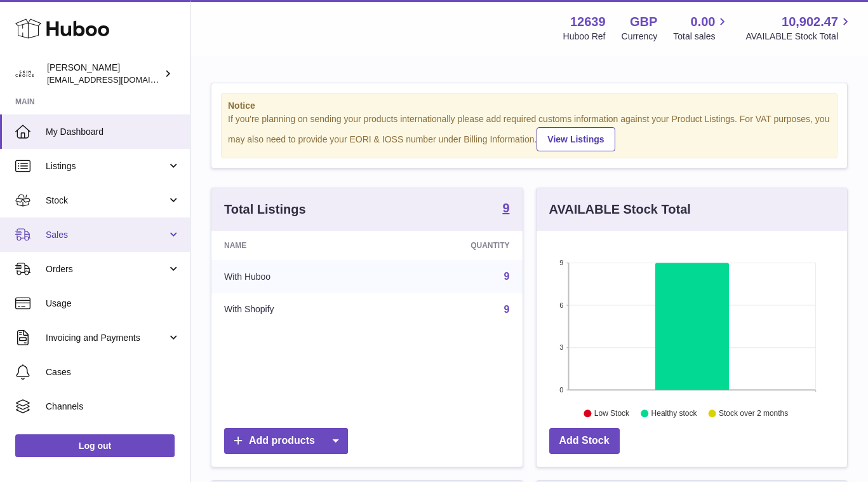 This screenshot has width=868, height=482. What do you see at coordinates (106, 200) in the screenshot?
I see `span: Stock` at bounding box center [106, 200].